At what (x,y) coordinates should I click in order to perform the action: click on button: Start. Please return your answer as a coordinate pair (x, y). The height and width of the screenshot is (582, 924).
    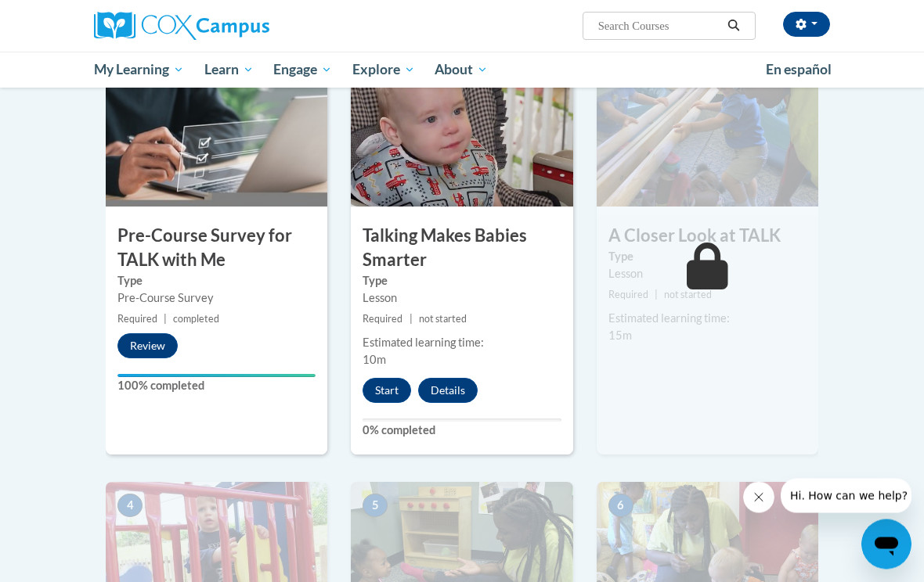
    Looking at the image, I should click on (387, 391).